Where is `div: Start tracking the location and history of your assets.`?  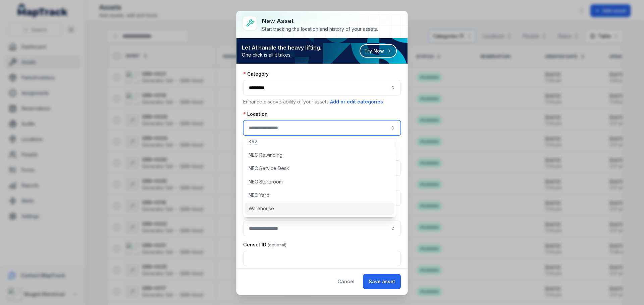
div: Start tracking the location and history of your assets. is located at coordinates (320, 29).